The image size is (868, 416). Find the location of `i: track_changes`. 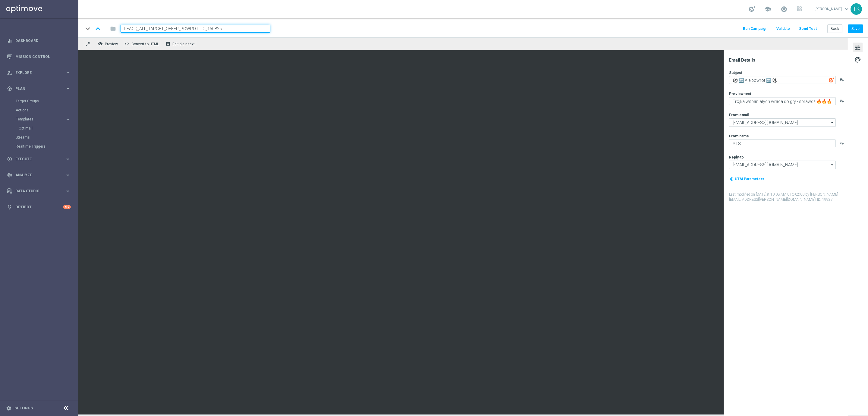

i: track_changes is located at coordinates (10, 175).